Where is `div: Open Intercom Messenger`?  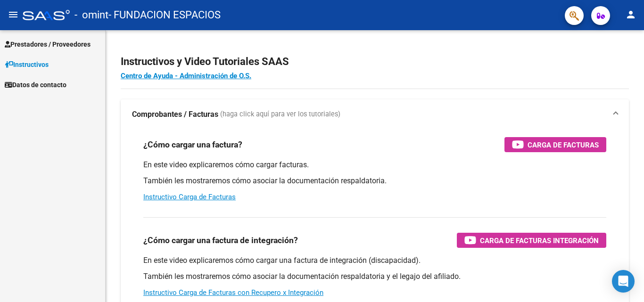 div: Open Intercom Messenger is located at coordinates (623, 281).